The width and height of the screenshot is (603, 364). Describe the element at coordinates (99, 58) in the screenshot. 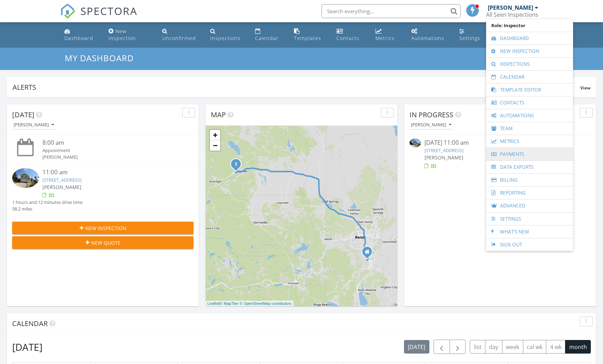

I see `span: My Dashboard` at that location.